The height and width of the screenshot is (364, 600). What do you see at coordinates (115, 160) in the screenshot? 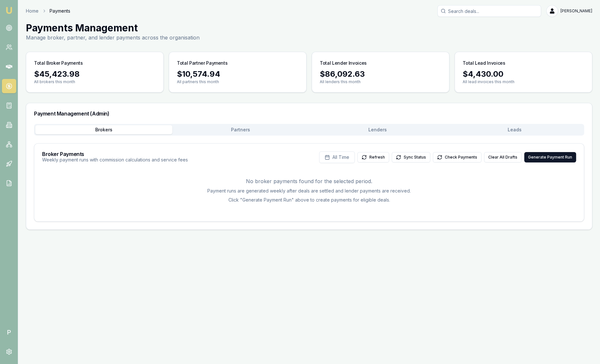
I see `p: Weekly payment runs with commission calculations and service fees` at bounding box center [115, 160].